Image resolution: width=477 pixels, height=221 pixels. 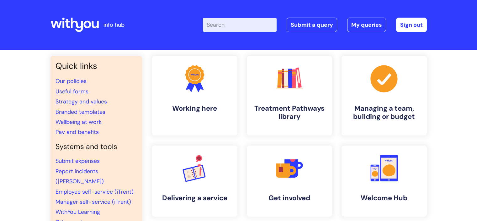 What do you see at coordinates (384, 198) in the screenshot?
I see `h4: Welcome Hub` at bounding box center [384, 198].